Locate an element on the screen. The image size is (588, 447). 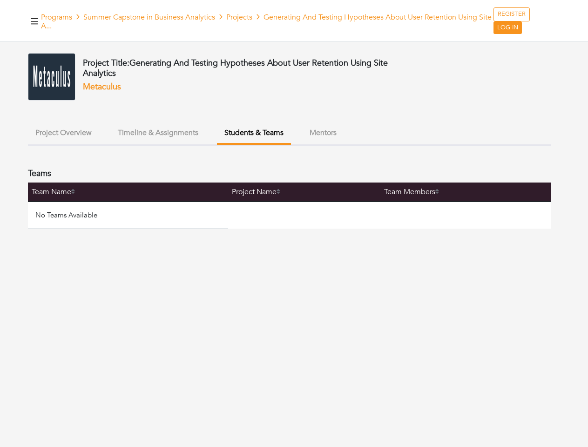
span: Generating And Testing Hypotheses About User Retention Using Site Analytics is located at coordinates (235, 68).